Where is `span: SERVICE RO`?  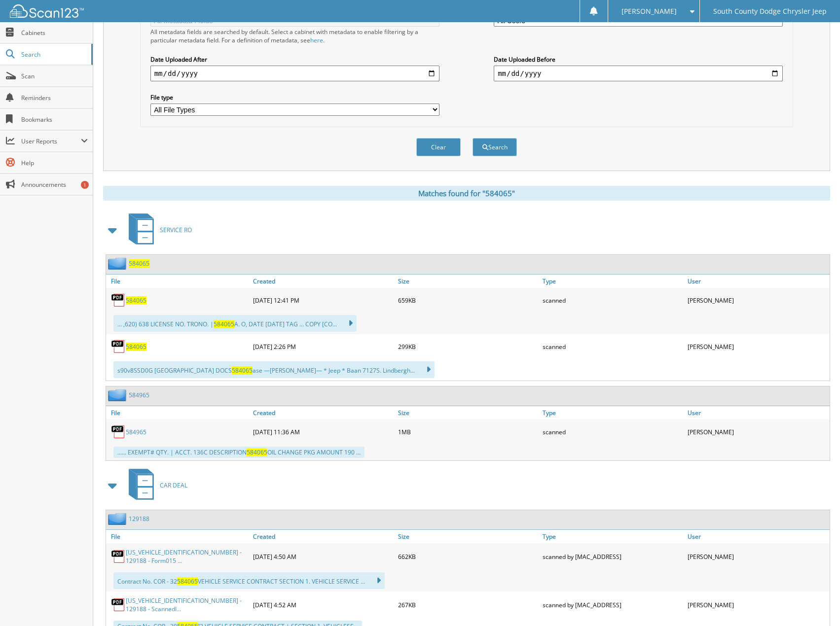
span: SERVICE RO is located at coordinates (176, 230).